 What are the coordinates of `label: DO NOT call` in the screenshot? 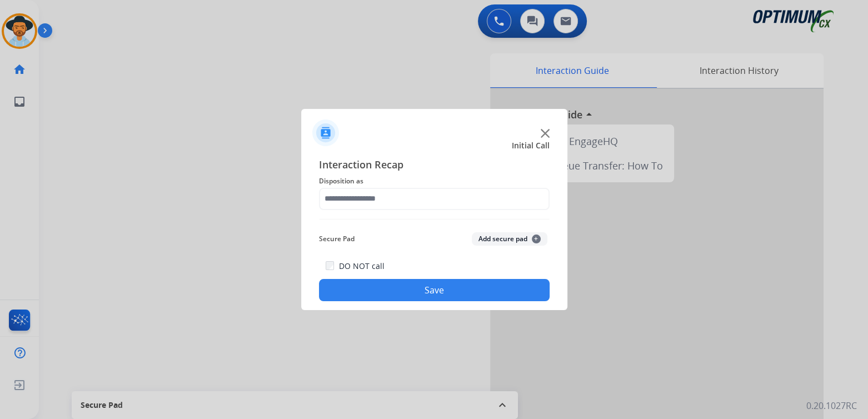 It's located at (361, 266).